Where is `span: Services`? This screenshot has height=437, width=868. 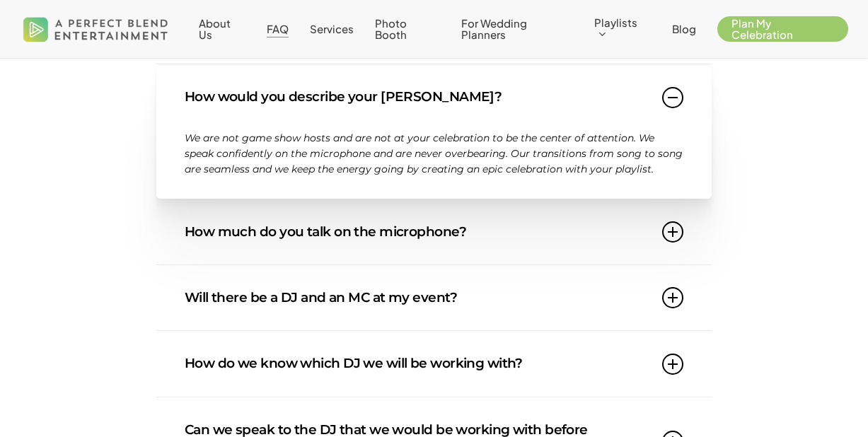 span: Services is located at coordinates (332, 28).